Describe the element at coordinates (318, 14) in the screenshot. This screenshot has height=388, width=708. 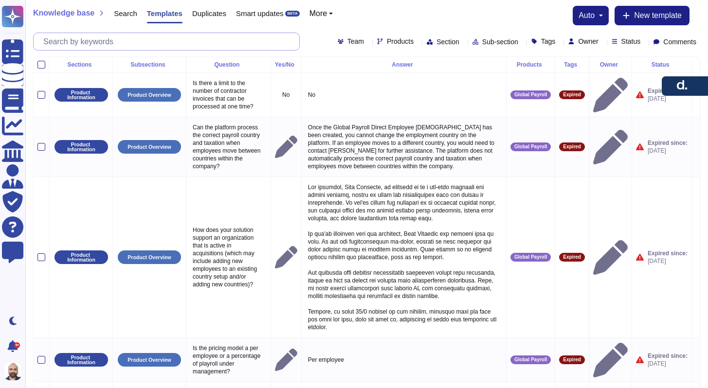
I see `span: More` at that location.